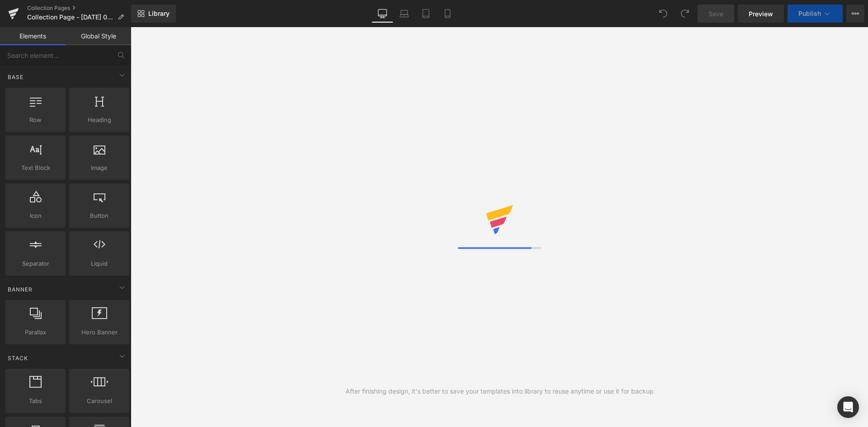 Image resolution: width=868 pixels, height=427 pixels. I want to click on span: Library, so click(159, 13).